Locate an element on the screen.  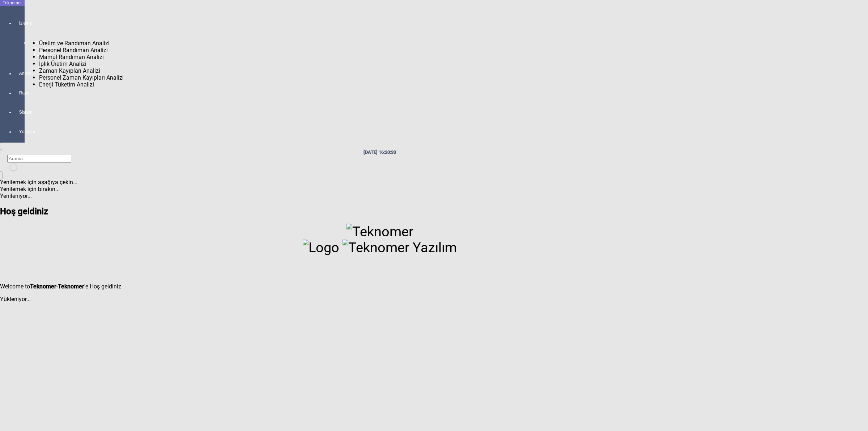
span: Mamul Randıman Analizi is located at coordinates (71, 57).